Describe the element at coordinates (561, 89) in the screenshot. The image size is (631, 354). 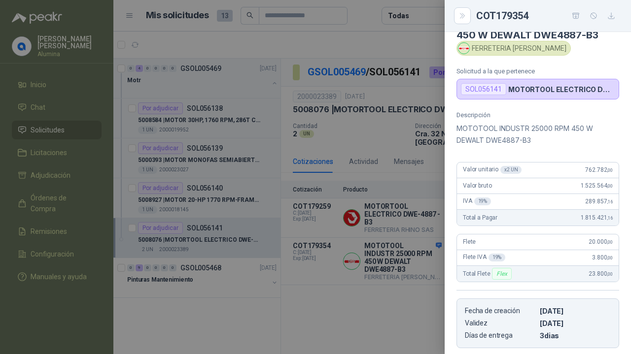
I see `p: MOTORTOOL ELECTRICO DWE-4887 -B3` at that location.